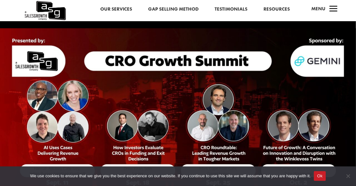 The image size is (356, 186). I want to click on a: Gap Selling Method, so click(173, 9).